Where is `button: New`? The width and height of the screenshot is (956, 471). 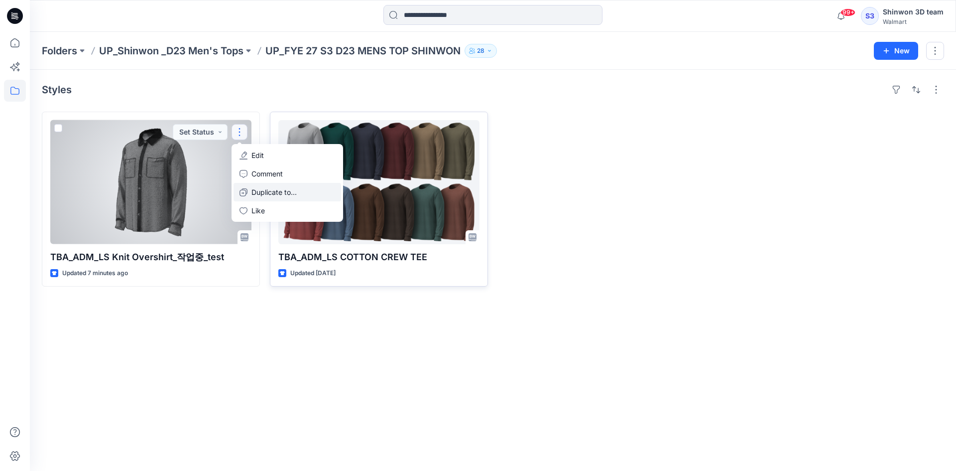
button: New is located at coordinates (896, 51).